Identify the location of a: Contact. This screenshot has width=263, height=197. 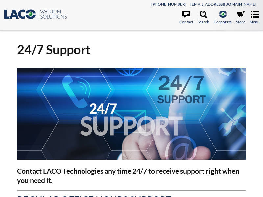
(186, 18).